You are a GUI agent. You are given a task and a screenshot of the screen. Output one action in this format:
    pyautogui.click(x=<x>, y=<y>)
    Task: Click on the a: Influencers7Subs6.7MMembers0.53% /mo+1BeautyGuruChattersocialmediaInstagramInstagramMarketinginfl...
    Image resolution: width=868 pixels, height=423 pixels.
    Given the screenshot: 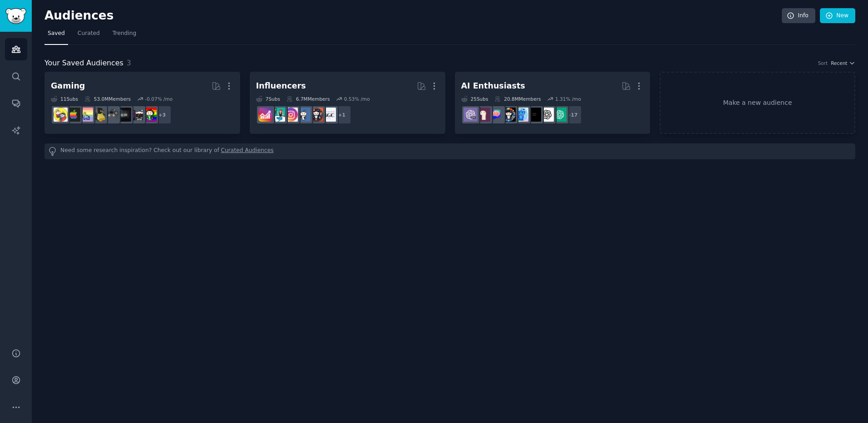 What is the action you would take?
    pyautogui.click(x=347, y=102)
    